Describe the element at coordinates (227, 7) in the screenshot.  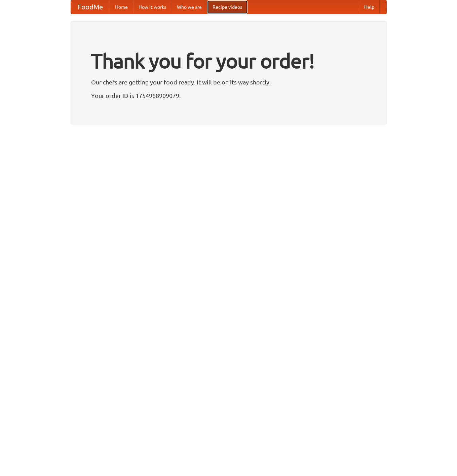
I see `a: Recipe videos` at that location.